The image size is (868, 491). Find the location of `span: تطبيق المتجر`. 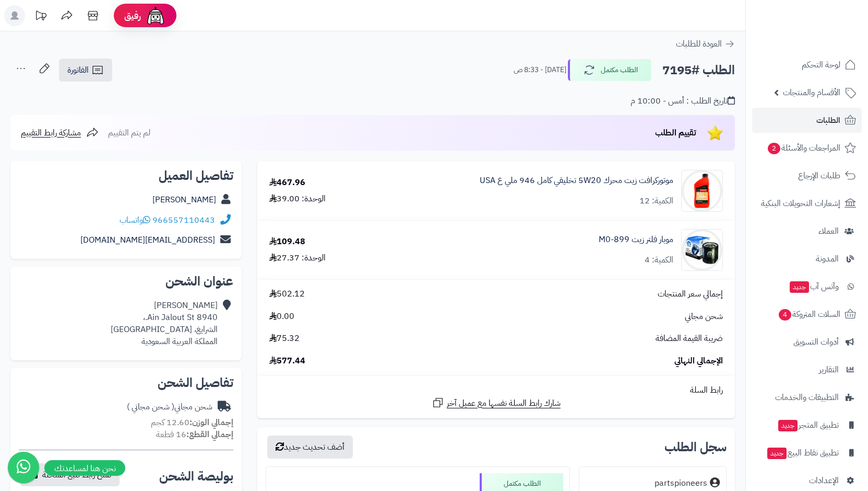

span: تطبيق المتجر is located at coordinates (809, 425).